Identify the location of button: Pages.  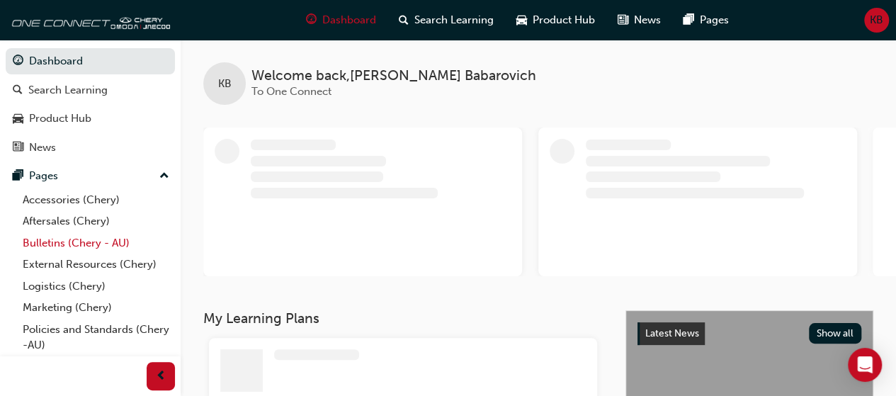
(90, 176).